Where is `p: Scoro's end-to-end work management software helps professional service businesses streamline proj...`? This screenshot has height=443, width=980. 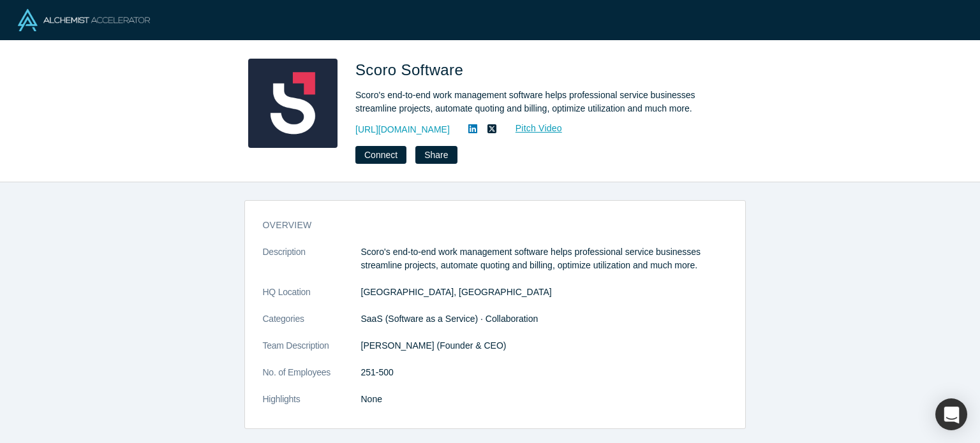 p: Scoro's end-to-end work management software helps professional service businesses streamline proj... is located at coordinates (544, 259).